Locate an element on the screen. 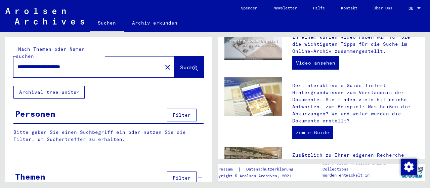 This screenshot has width=430, height=188. a: Archiv erkunden is located at coordinates (155, 23).